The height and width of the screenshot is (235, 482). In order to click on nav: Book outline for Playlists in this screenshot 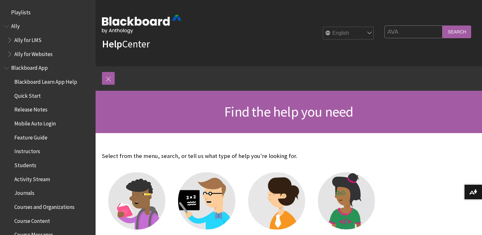, I will do `click(48, 12)`.